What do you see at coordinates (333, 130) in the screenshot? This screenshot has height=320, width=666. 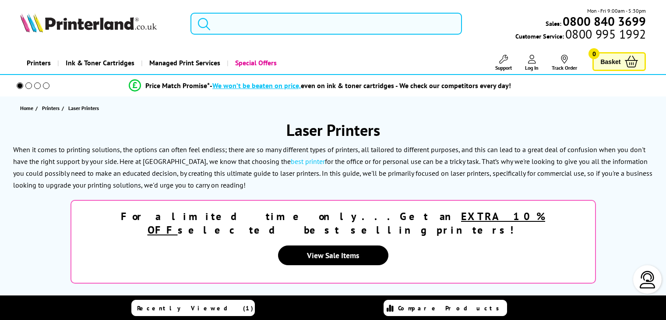 I see `h1: Laser Printers` at bounding box center [333, 130].